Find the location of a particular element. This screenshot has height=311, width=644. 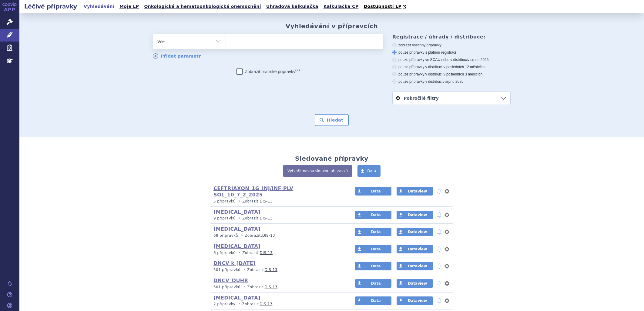

label: pouze přípravky v distribuci v posledních 12 měsících is located at coordinates (451, 67).